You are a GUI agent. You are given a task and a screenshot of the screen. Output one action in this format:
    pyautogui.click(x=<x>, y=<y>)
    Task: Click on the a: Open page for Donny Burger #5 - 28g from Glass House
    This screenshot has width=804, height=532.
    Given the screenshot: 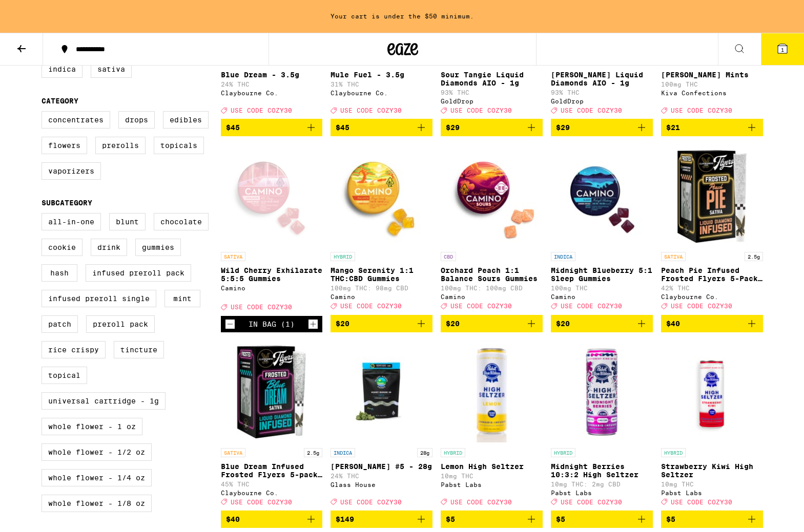 What is the action you would take?
    pyautogui.click(x=381, y=426)
    